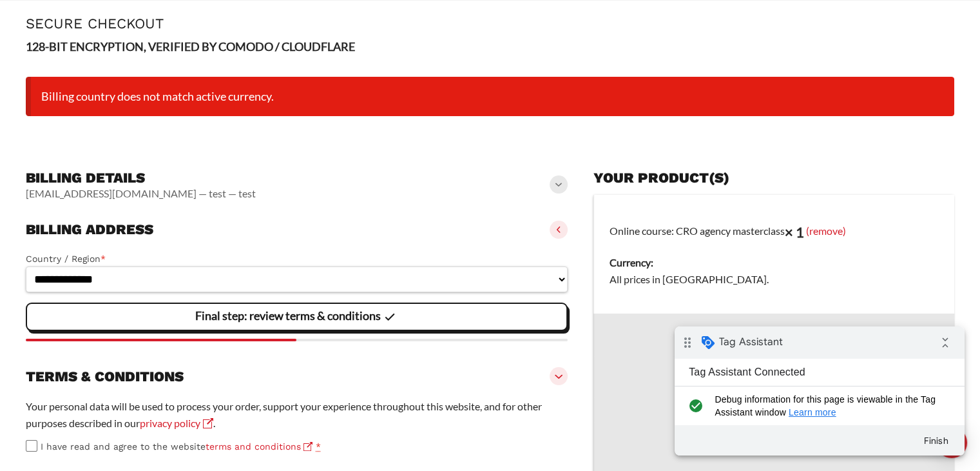  What do you see at coordinates (733, 335) in the screenshot?
I see `th: Subtotal` at bounding box center [733, 335].